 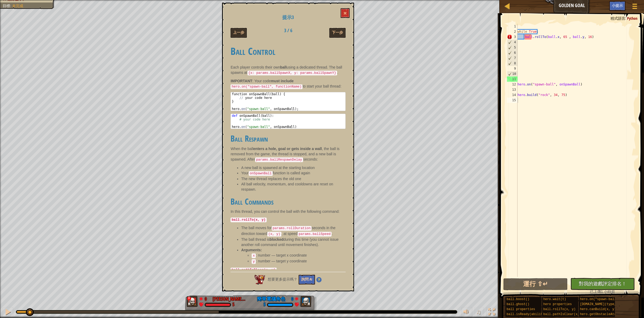 What do you see at coordinates (8, 312) in the screenshot?
I see `button: Ctrl + P: Pause` at bounding box center [8, 312].